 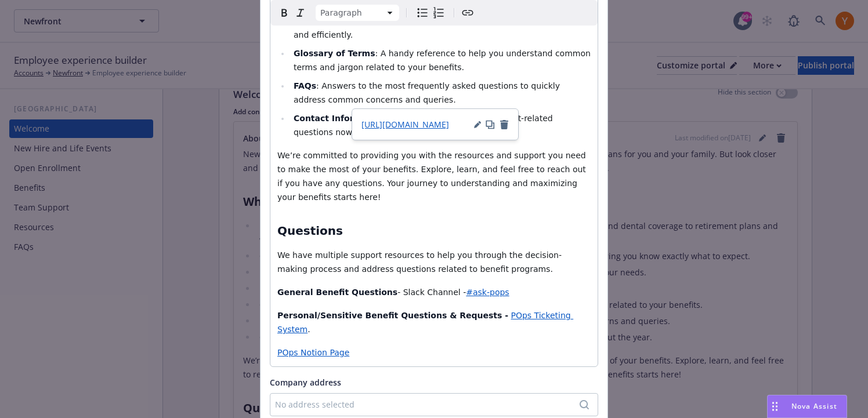 What do you see at coordinates (392, 316) in the screenshot?
I see `strong: Personal/Sensitive Benefit Questions & Requests -` at bounding box center [392, 316].